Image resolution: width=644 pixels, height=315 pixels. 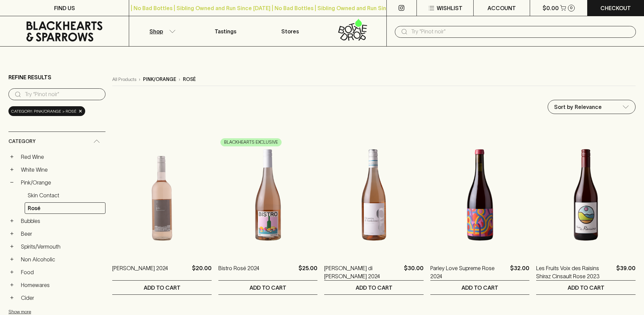 What do you see at coordinates (62, 247) in the screenshot?
I see `a: Spirits/Vermouth` at bounding box center [62, 247].